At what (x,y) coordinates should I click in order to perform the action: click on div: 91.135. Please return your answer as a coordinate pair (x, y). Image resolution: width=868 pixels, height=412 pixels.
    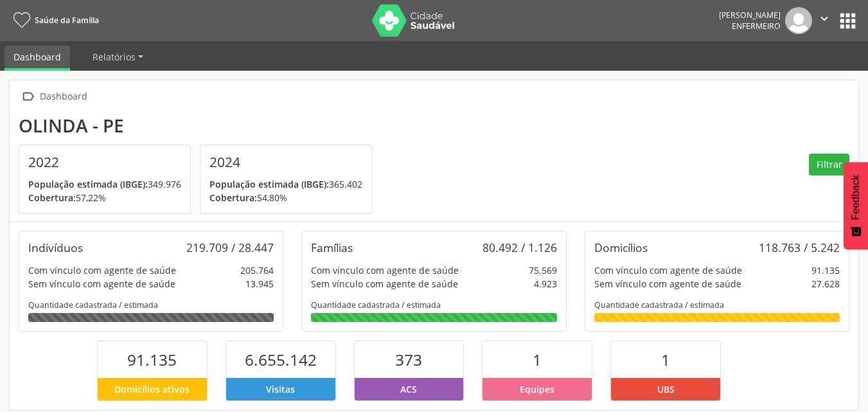
    Looking at the image, I should click on (826, 270).